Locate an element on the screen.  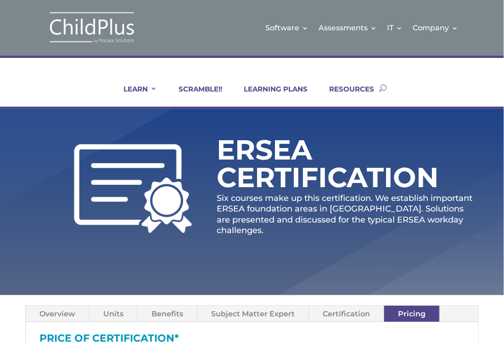
a: RESOURCES is located at coordinates (346, 96).